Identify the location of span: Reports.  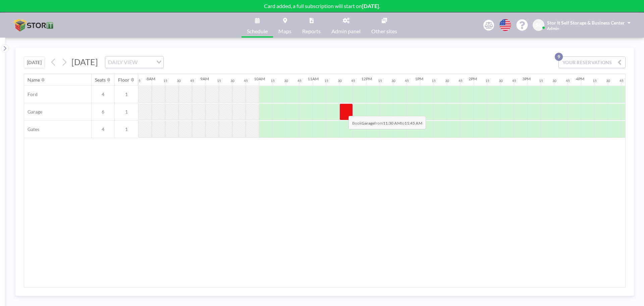
(311, 31).